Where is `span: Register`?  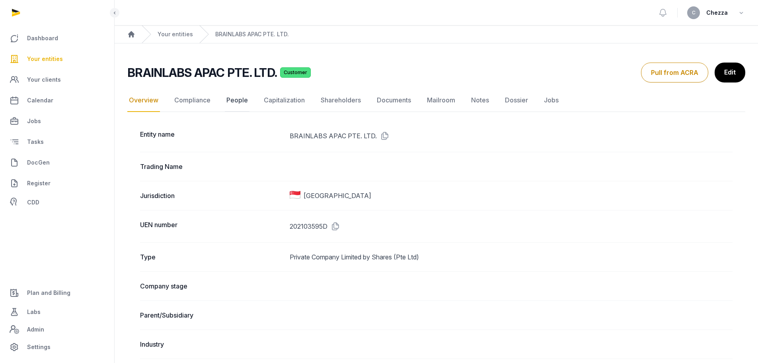
span: Register is located at coordinates (39, 183).